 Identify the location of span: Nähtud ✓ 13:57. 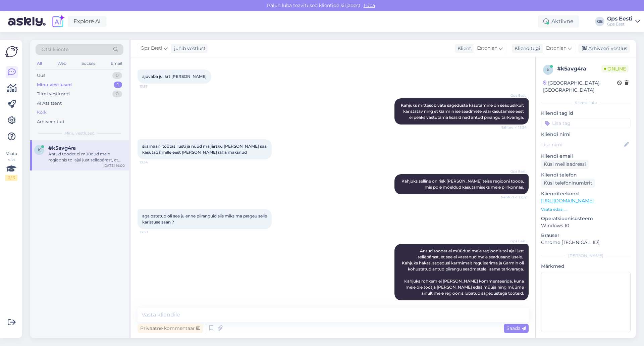
(513, 197).